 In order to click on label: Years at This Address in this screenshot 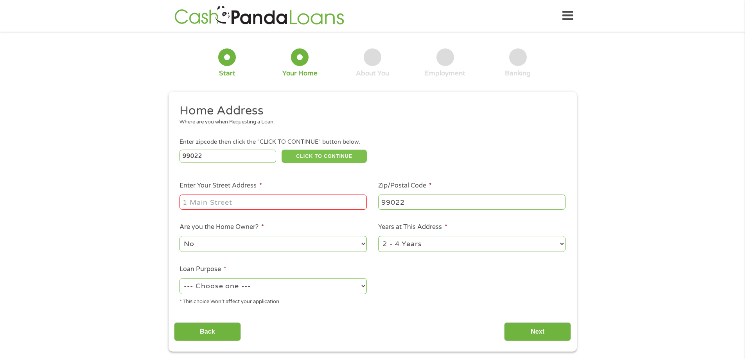, I will do `click(412, 227)`.